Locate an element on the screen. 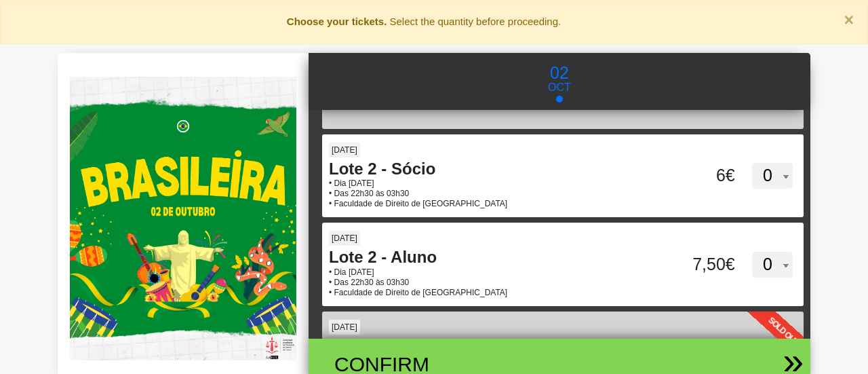 The image size is (868, 374). div: 6€ is located at coordinates (704, 176).